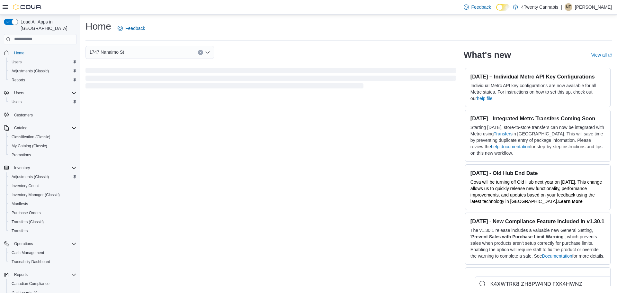 Image resolution: width=617 pixels, height=293 pixels. I want to click on img: Cova, so click(27, 7).